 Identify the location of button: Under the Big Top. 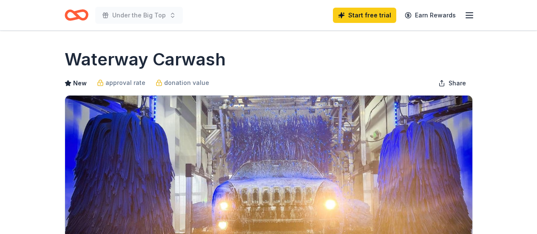
(139, 15).